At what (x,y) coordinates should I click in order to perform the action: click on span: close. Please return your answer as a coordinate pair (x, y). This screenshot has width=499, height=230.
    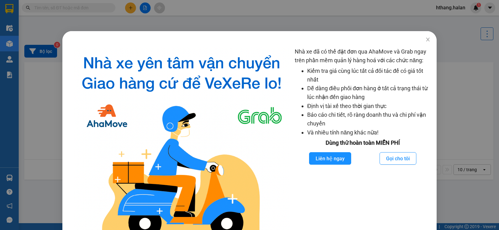
    Looking at the image, I should click on (428, 40).